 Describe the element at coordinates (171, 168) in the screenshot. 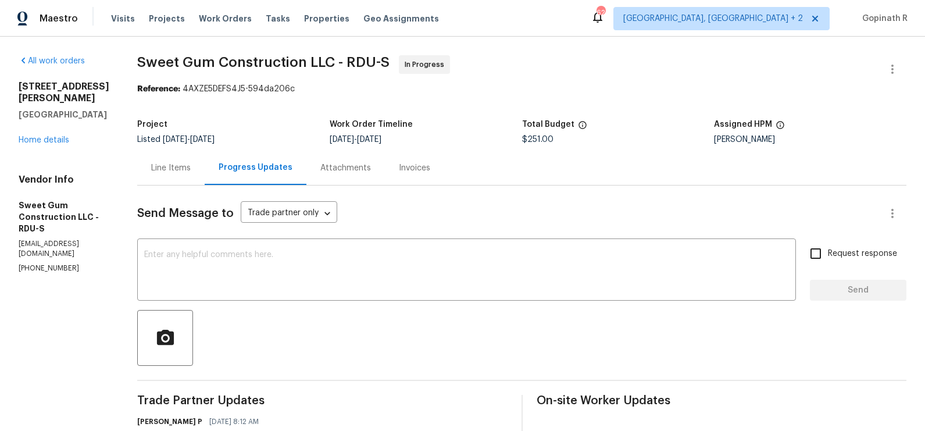

I see `div: Line Items` at that location.